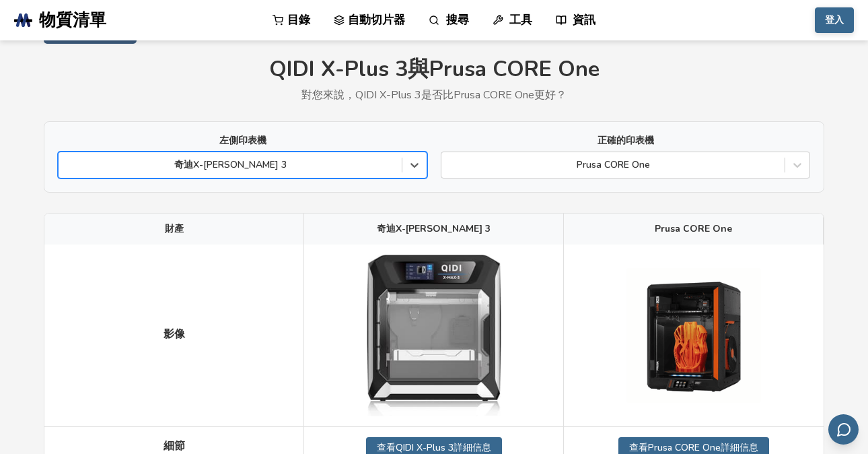 Image resolution: width=868 pixels, height=454 pixels. What do you see at coordinates (835, 20) in the screenshot?
I see `button: 登入` at bounding box center [835, 20].